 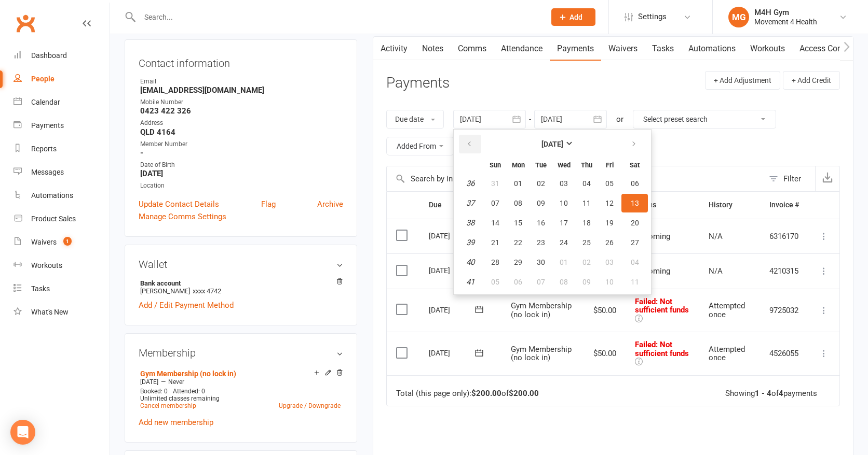 What do you see at coordinates (634, 165) in the screenshot?
I see `small: Saturday` at bounding box center [634, 165].